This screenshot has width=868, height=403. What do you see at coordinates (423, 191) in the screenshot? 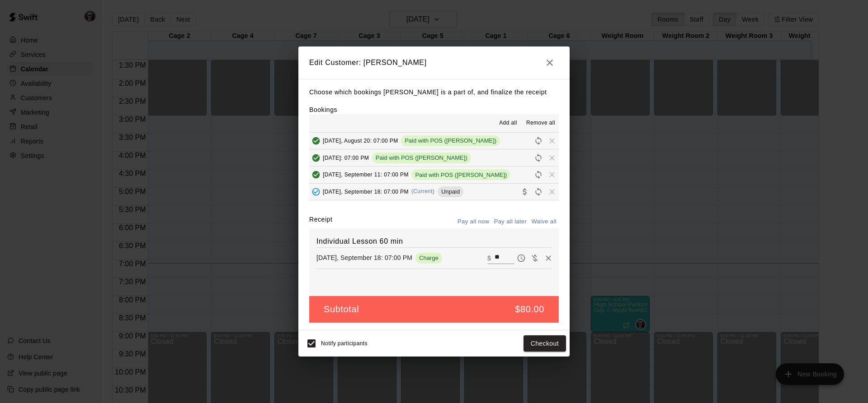
I see `span: (Current)` at bounding box center [423, 191].